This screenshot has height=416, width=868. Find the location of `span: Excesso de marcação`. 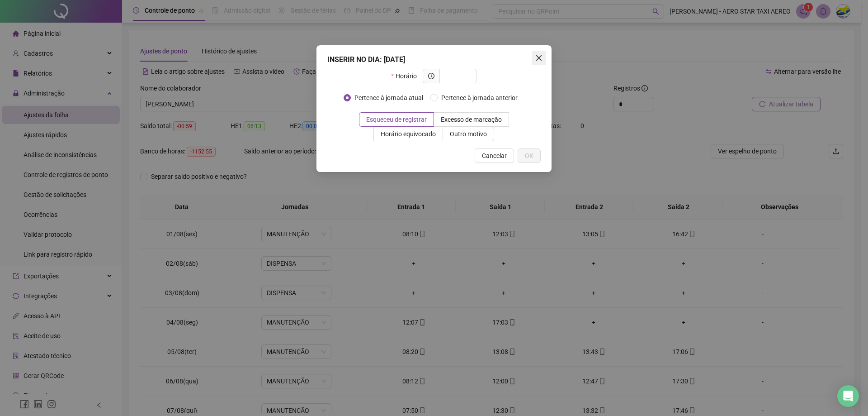

span: Excesso de marcação is located at coordinates (471, 120).